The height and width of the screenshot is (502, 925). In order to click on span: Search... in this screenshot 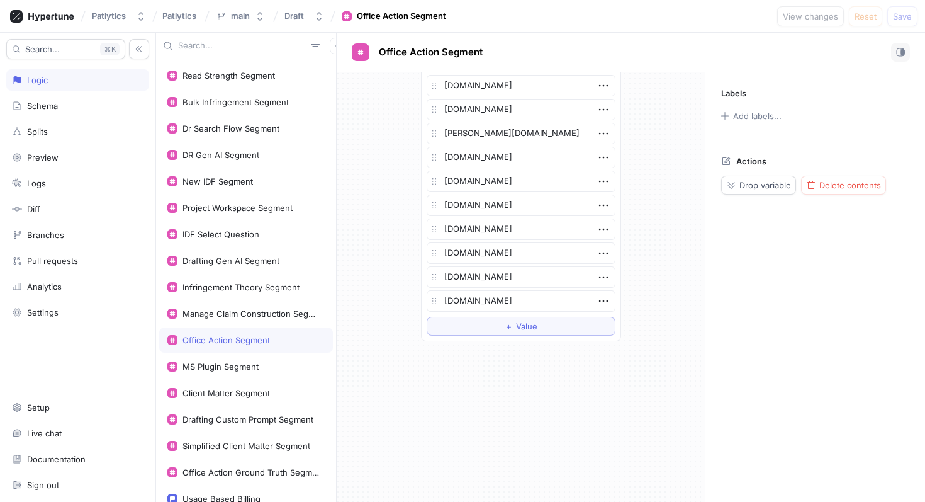, I will do `click(42, 49)`.